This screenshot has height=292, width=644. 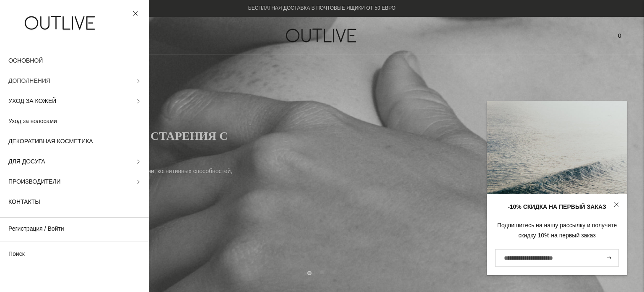 I want to click on font: ДОПОЛНЕНИЯ, so click(x=30, y=81).